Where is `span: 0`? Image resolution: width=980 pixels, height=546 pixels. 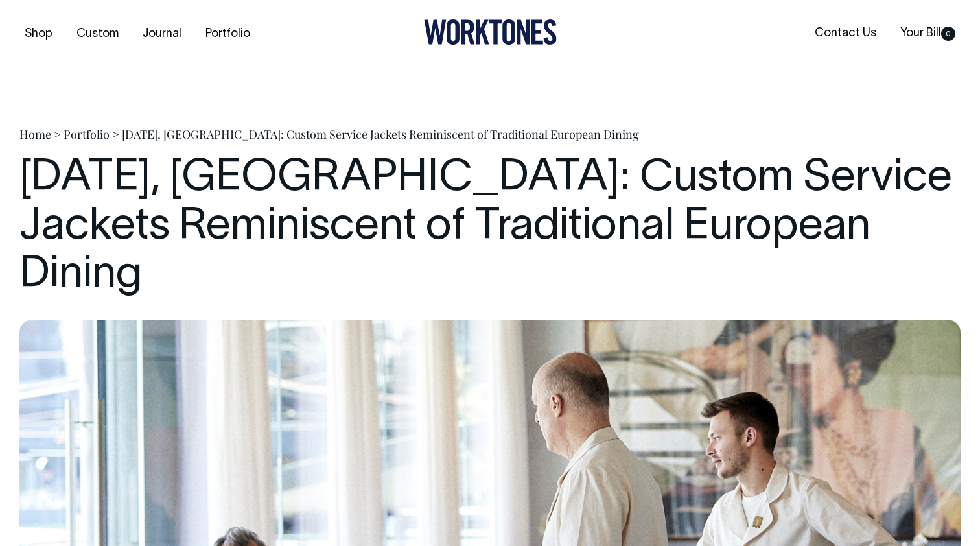 span: 0 is located at coordinates (948, 34).